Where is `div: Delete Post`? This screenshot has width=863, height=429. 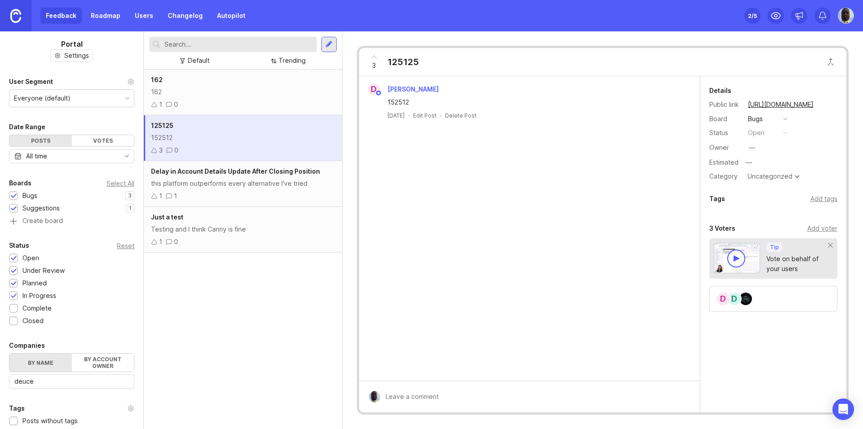
div: Delete Post is located at coordinates (460, 115).